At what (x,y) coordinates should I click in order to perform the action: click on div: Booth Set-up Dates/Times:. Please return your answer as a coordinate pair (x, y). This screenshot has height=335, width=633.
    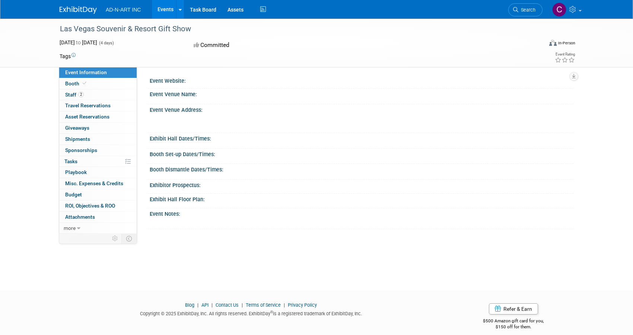
    Looking at the image, I should click on (362, 153).